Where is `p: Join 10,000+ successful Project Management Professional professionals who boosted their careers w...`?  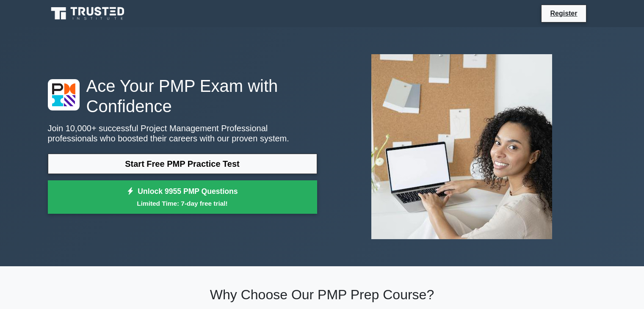 p: Join 10,000+ successful Project Management Professional professionals who boosted their careers w... is located at coordinates (183, 133).